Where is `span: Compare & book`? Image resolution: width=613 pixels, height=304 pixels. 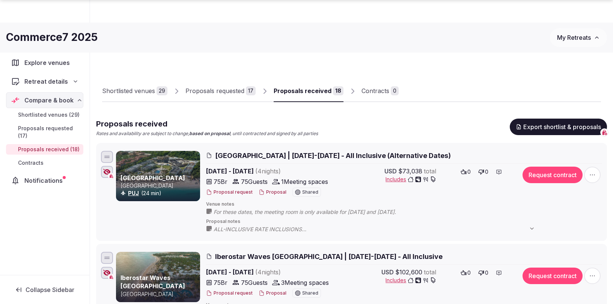 span: Compare & book is located at coordinates (49, 100).